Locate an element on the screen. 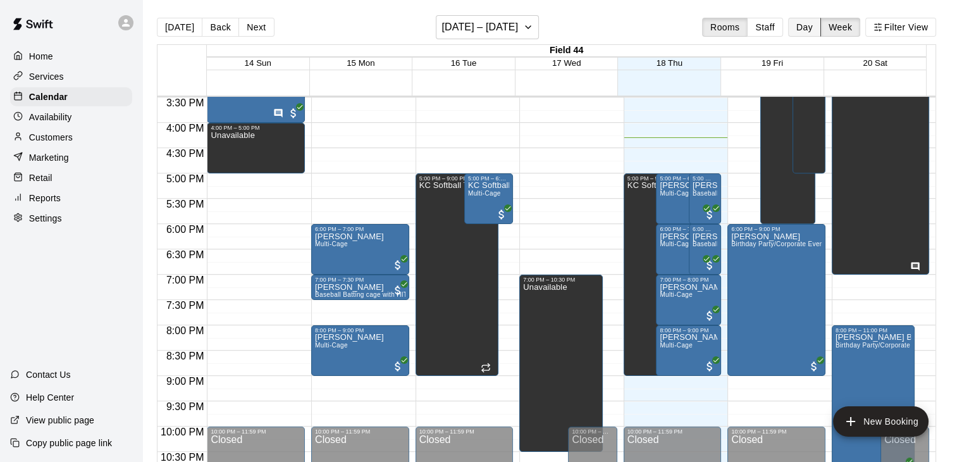 The width and height of the screenshot is (962, 462). p: Retail is located at coordinates (40, 178).